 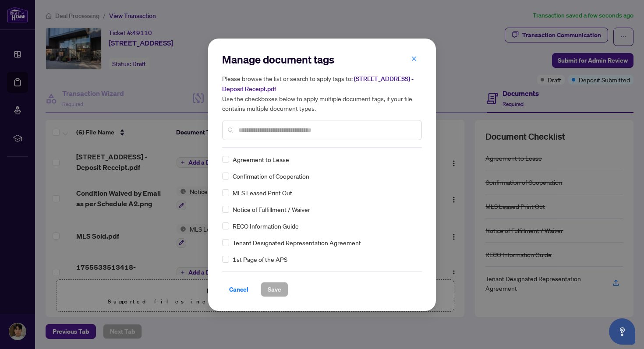 What do you see at coordinates (622, 332) in the screenshot?
I see `button: Open asap` at bounding box center [622, 332].